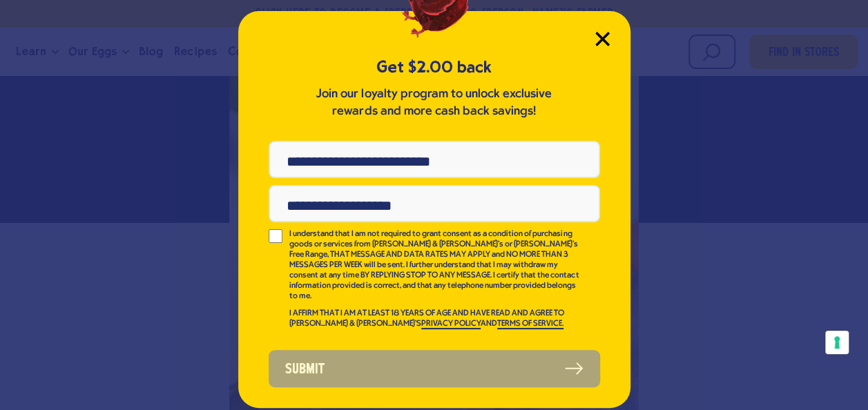 This screenshot has height=410, width=868. I want to click on p: I understand that I am not required to grant consent as a condition of purchasing goods or servic..., so click(435, 265).